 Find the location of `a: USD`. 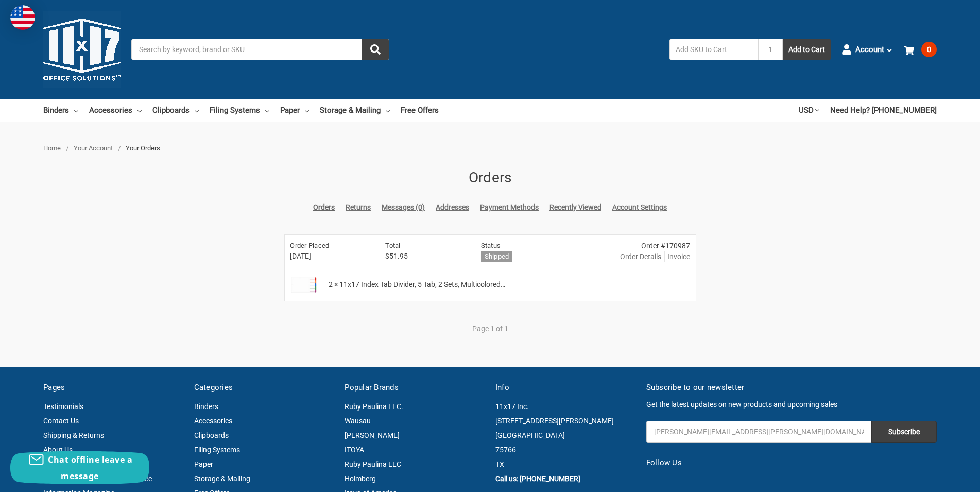

a: USD is located at coordinates (810, 110).